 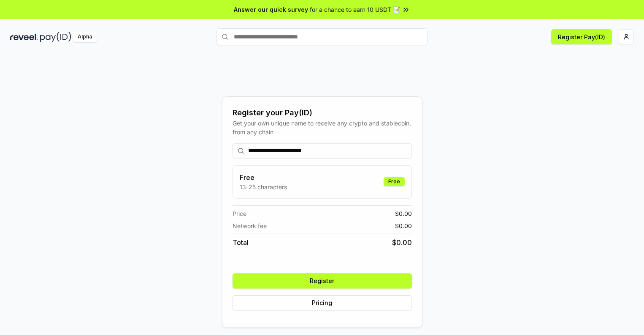 I want to click on span: Total, so click(x=241, y=242).